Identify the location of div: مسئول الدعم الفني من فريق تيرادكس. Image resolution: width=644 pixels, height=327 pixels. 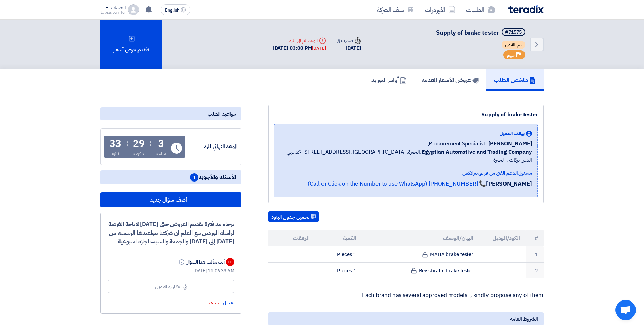
(406, 173).